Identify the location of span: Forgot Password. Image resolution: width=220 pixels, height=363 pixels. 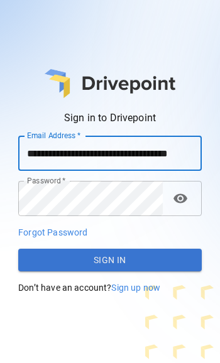
(53, 232).